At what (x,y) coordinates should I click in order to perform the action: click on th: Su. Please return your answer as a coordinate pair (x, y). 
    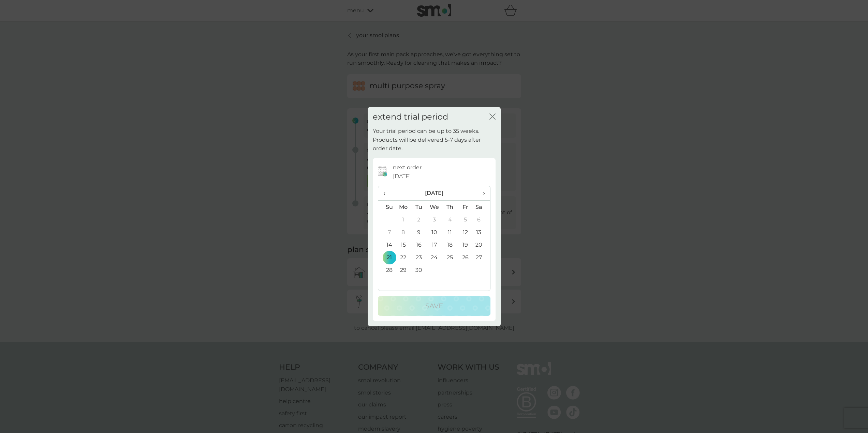
    Looking at the image, I should click on (387, 207).